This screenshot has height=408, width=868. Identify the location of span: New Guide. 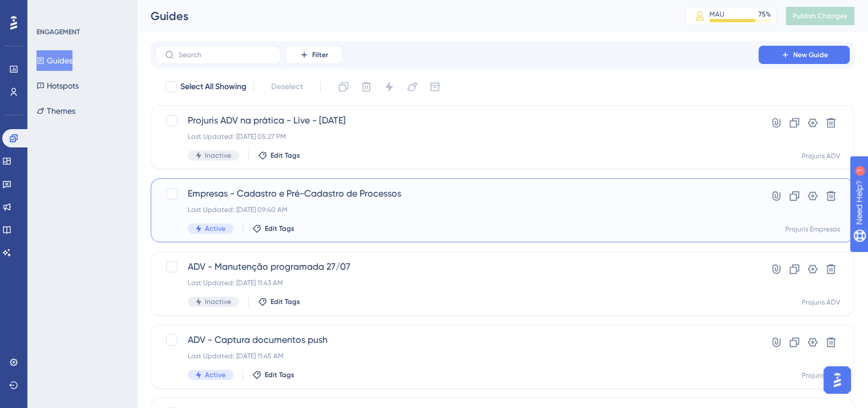
(810, 55).